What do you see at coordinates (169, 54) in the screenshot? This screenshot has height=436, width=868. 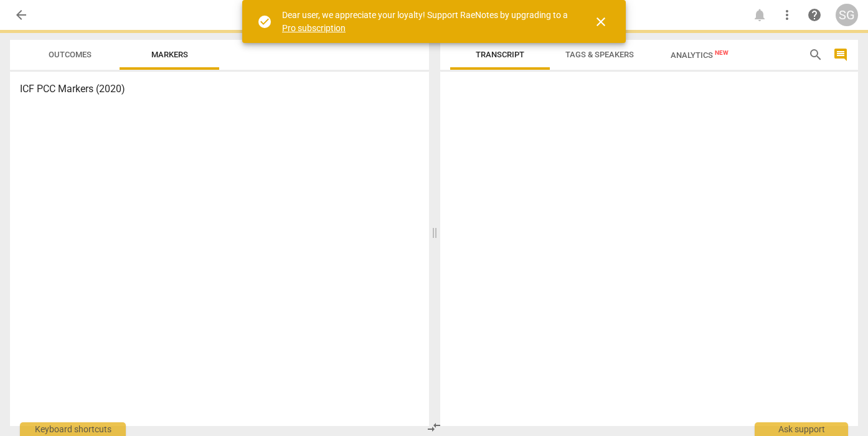 I see `span: Markers` at bounding box center [169, 54].